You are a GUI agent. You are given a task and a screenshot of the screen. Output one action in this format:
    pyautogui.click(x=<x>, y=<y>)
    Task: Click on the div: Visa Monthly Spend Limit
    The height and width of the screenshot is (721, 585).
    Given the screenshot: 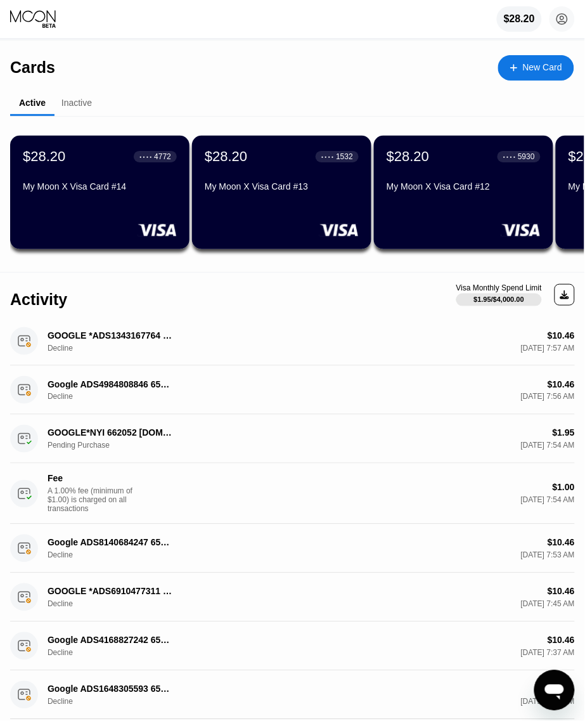 What is the action you would take?
    pyautogui.click(x=499, y=288)
    